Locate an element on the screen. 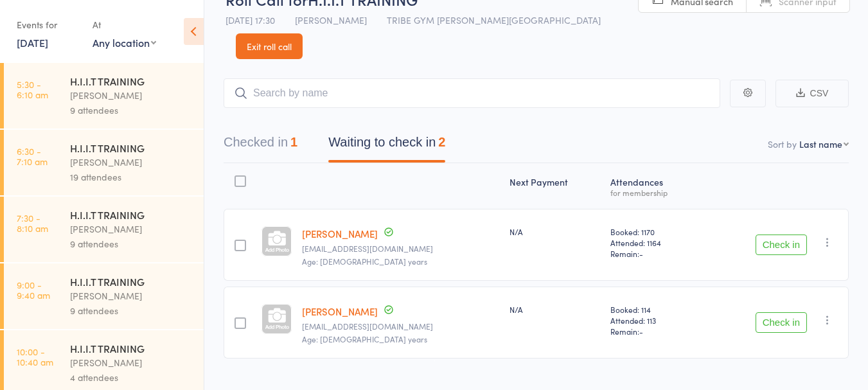 This screenshot has width=868, height=390. div: At is located at coordinates (124, 24).